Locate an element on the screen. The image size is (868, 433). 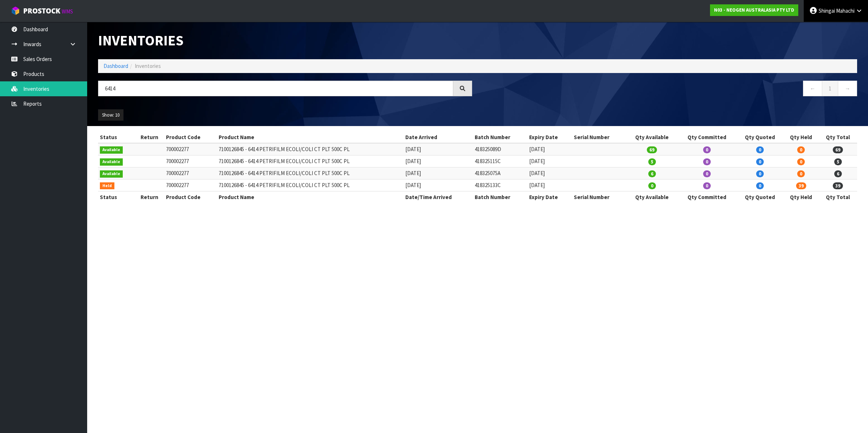
span: ProStock is located at coordinates (42, 11).